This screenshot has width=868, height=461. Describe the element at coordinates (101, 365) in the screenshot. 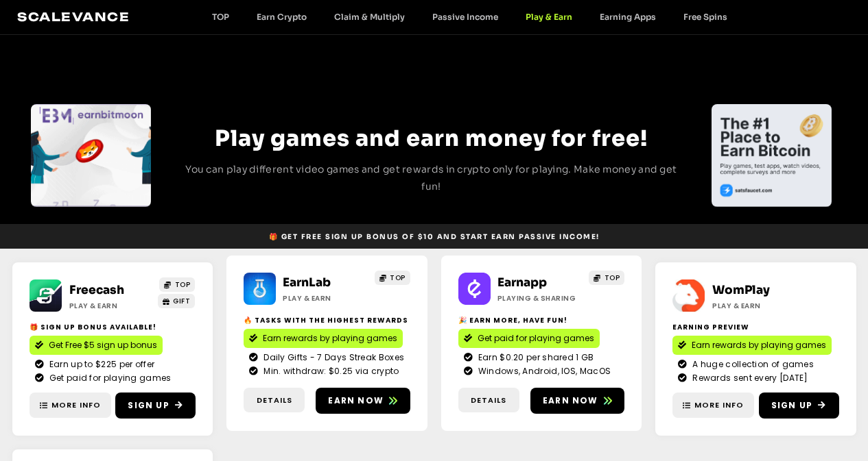

I see `span: Earn up to $225 per offer` at that location.